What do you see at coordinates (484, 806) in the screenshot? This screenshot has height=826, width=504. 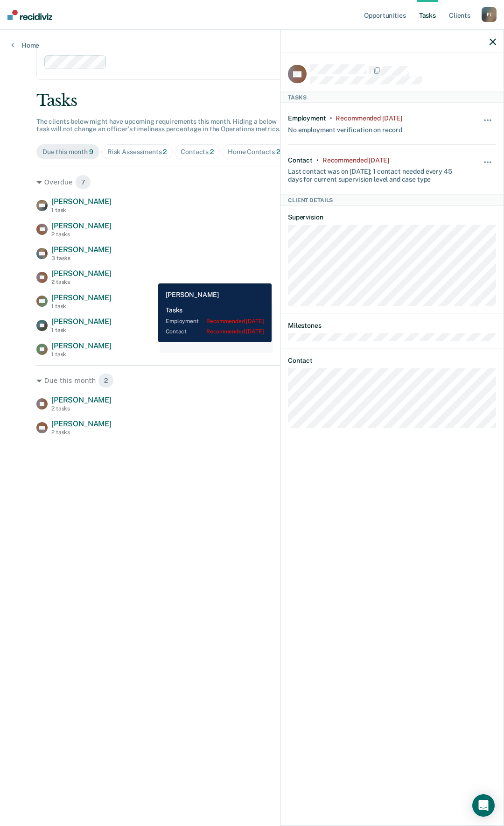 I see `div: Open Intercom Messenger` at bounding box center [484, 806].